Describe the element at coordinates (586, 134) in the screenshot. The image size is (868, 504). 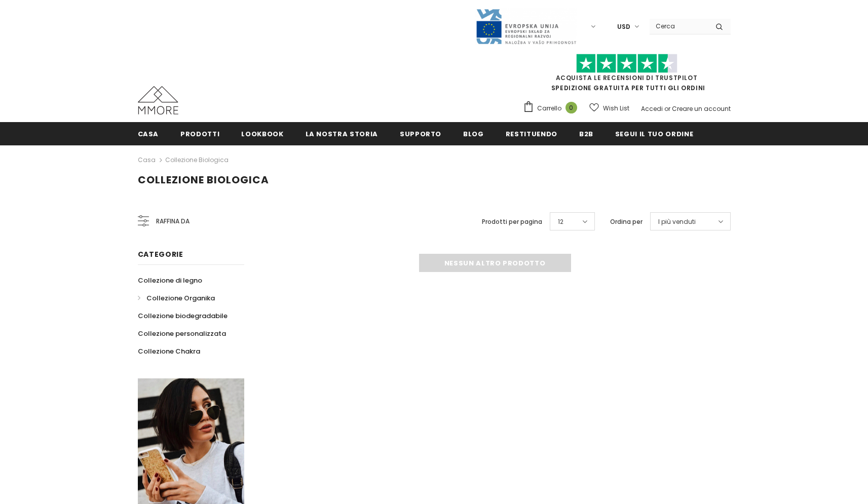
I see `span: B2B` at that location.